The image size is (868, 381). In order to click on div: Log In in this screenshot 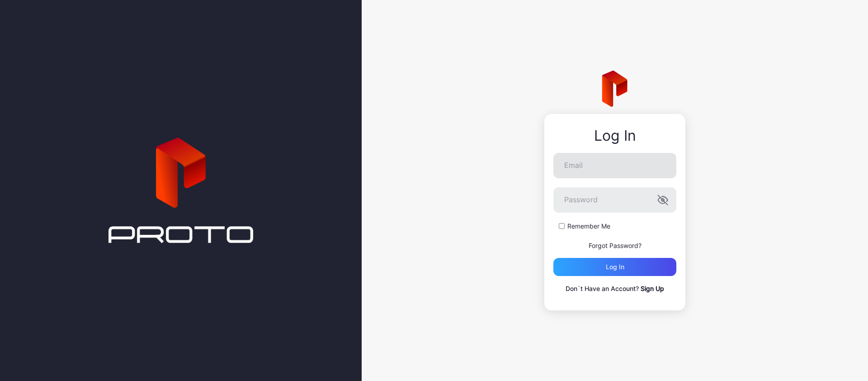, I will do `click(615, 135)`.